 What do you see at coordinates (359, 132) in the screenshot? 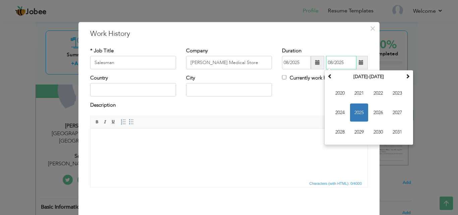
I see `span: 2029` at bounding box center [359, 132].